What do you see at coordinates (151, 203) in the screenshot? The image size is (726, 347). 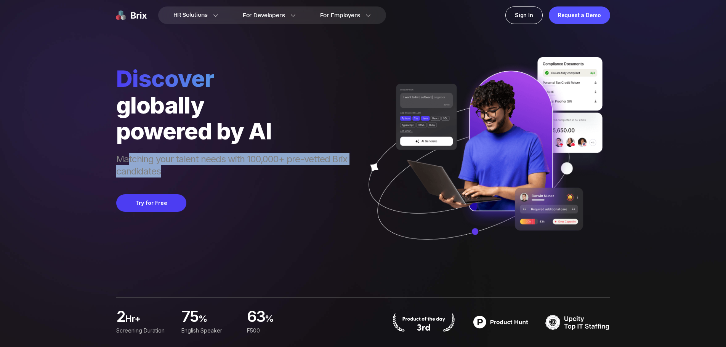 I see `button: Try for Free` at bounding box center [151, 203].